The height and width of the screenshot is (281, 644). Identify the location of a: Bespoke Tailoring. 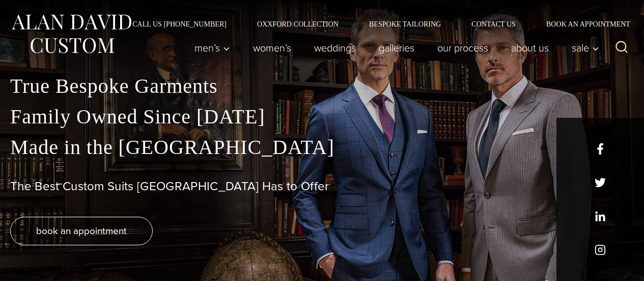
(405, 24).